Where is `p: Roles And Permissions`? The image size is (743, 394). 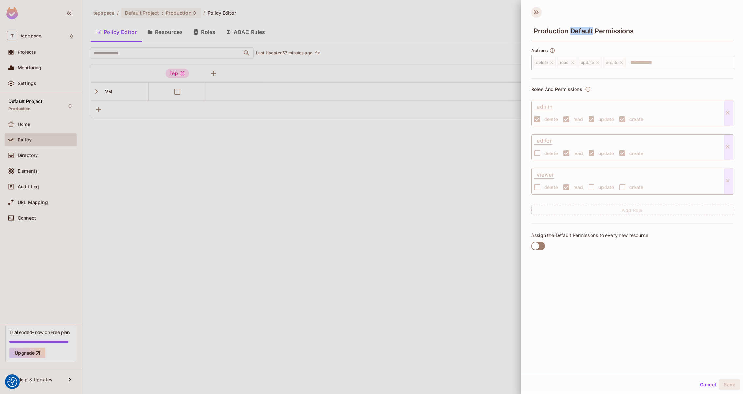 p: Roles And Permissions is located at coordinates (557, 89).